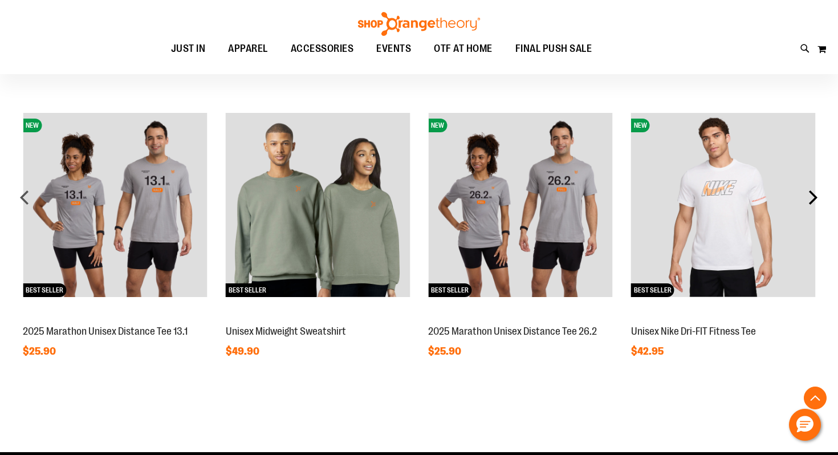  I want to click on span: FINAL PUSH SALE, so click(553, 48).